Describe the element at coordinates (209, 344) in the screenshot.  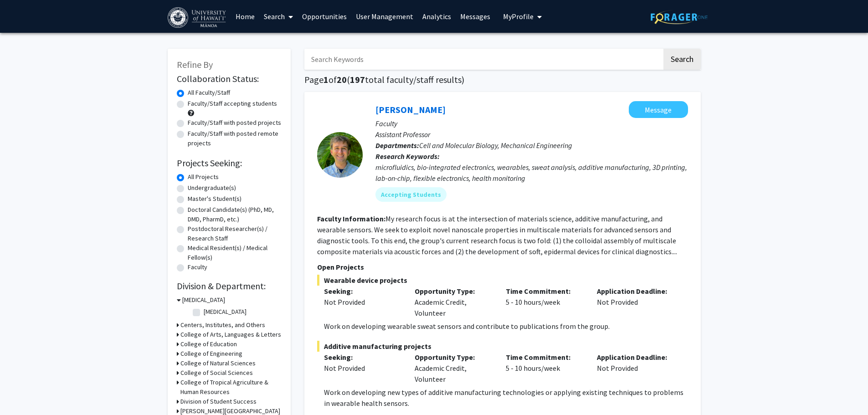
I see `h3: College of Education` at that location.